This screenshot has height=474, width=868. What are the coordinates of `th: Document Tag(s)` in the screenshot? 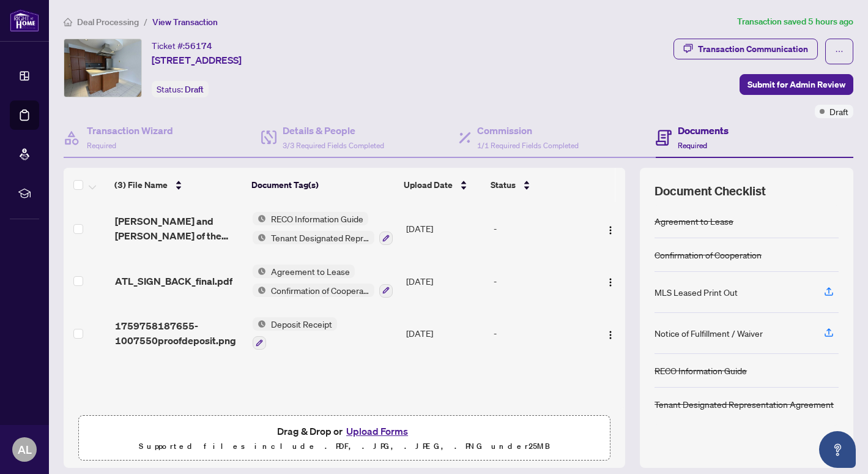 It's located at (323, 185).